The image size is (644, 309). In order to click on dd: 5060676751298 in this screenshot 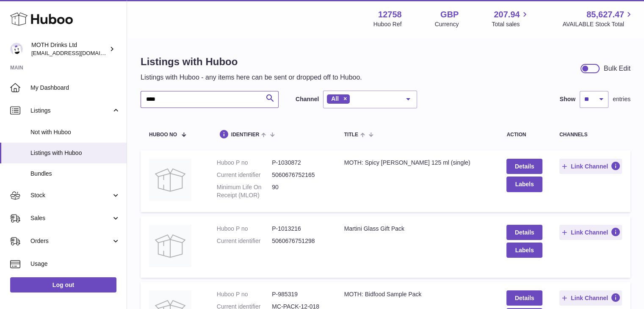, I will do `click(299, 241)`.